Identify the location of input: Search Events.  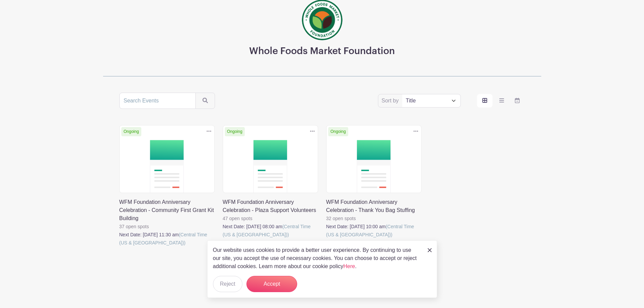
(158, 101).